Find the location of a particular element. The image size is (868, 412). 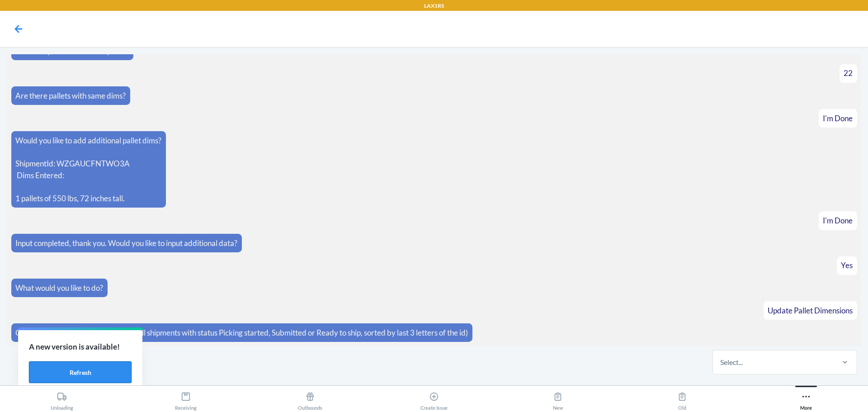

span: 22 is located at coordinates (848, 73).